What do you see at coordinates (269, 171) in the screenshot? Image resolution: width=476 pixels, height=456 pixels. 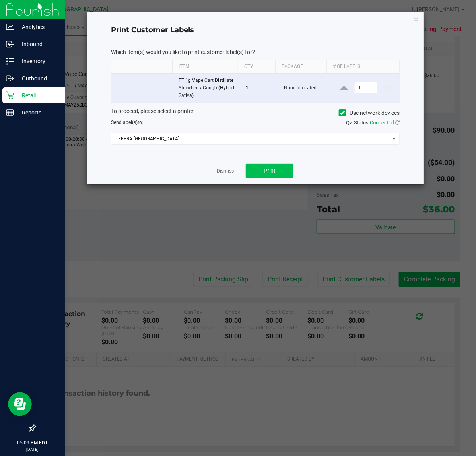 I see `button: Print` at bounding box center [269, 171].